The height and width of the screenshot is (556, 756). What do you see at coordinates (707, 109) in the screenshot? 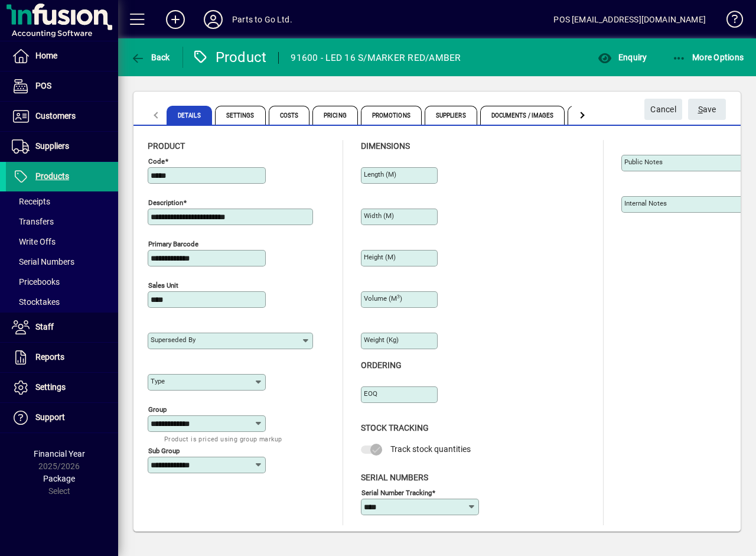
I see `span: ave` at bounding box center [707, 109].